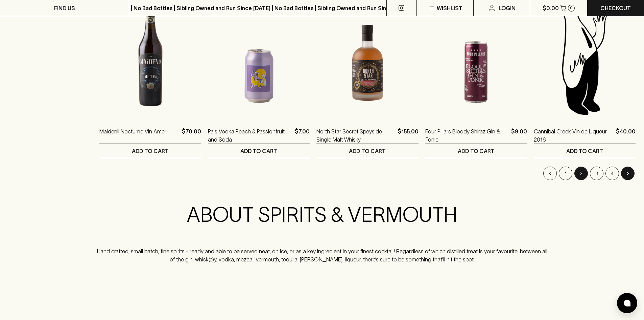 The image size is (644, 320). I want to click on p: FIND US, so click(65, 8).